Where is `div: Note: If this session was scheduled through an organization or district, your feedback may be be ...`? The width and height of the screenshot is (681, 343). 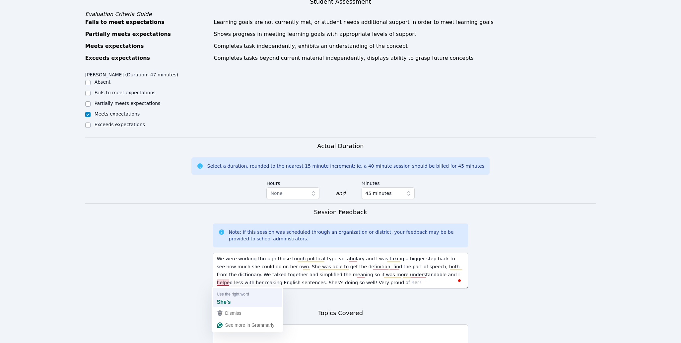
div: Note: If this session was scheduled through an organization or district, your feedback may be be ... is located at coordinates (346, 235).